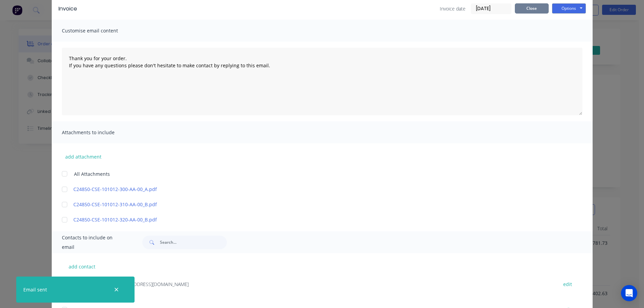 This screenshot has height=308, width=644. I want to click on button: edit, so click(568, 284).